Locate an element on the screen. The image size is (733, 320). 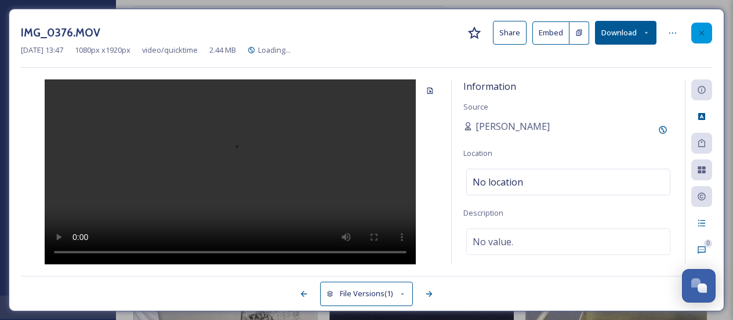
span: Location is located at coordinates (478, 153).